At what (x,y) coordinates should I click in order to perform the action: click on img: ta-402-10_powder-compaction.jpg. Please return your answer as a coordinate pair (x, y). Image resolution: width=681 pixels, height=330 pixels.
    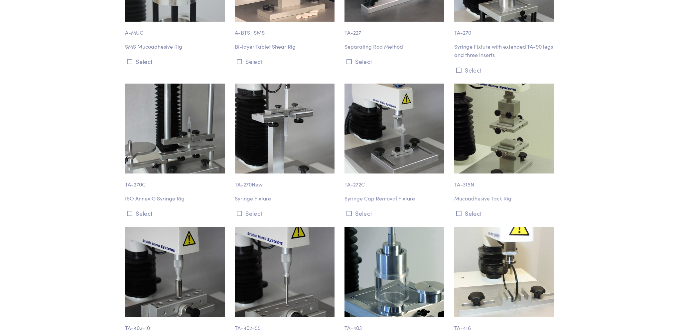
    Looking at the image, I should click on (175, 272).